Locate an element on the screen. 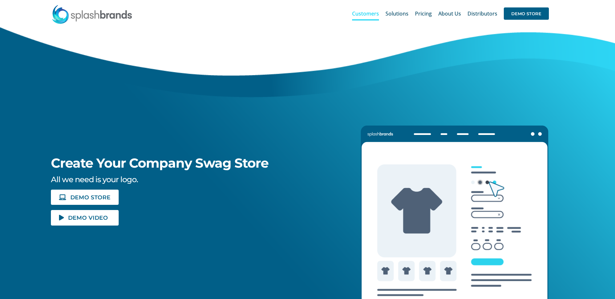 This screenshot has height=299, width=615. nav: Main Menu is located at coordinates (450, 14).